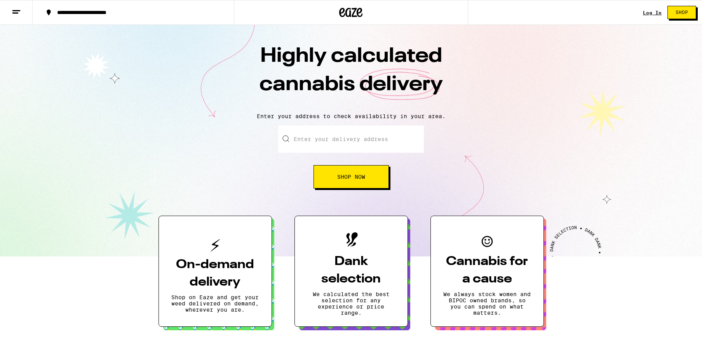  What do you see at coordinates (351, 177) in the screenshot?
I see `span: Shop Now` at bounding box center [351, 177].